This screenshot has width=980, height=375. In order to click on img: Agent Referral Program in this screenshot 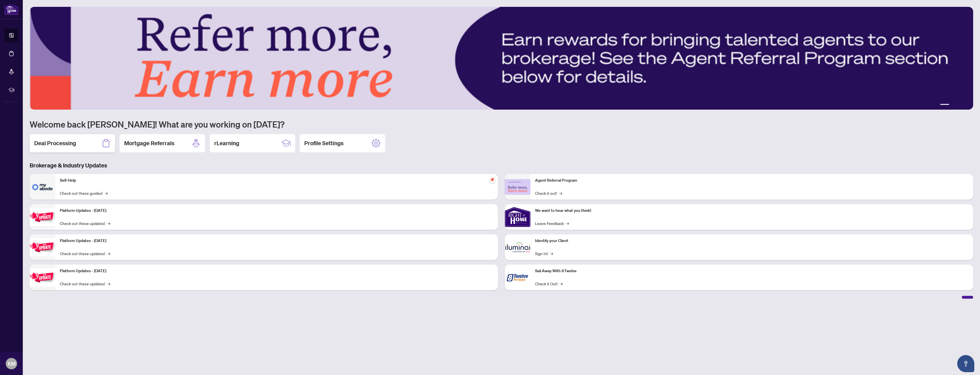, I will do `click(517, 187)`.